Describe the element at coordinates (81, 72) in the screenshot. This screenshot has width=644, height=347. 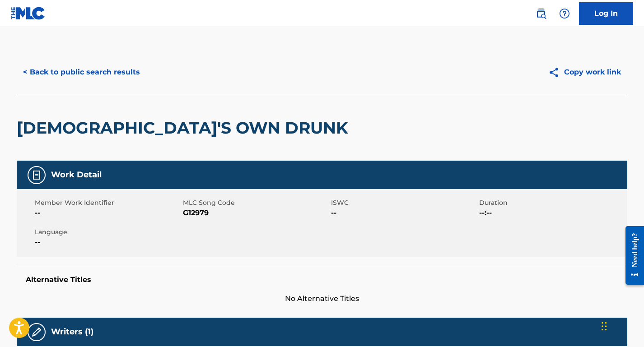
I see `button: < Back to public search results` at that location.